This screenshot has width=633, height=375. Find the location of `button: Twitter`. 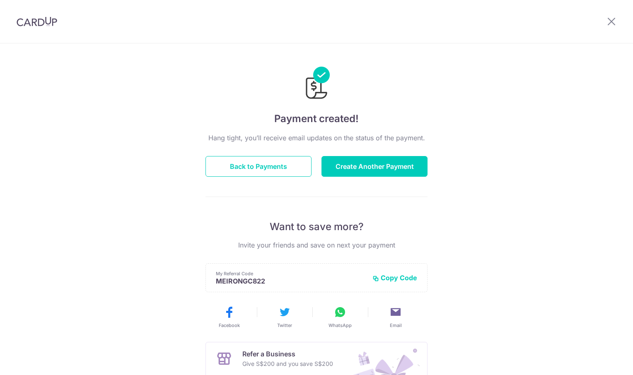

button: Twitter is located at coordinates (285, 317).